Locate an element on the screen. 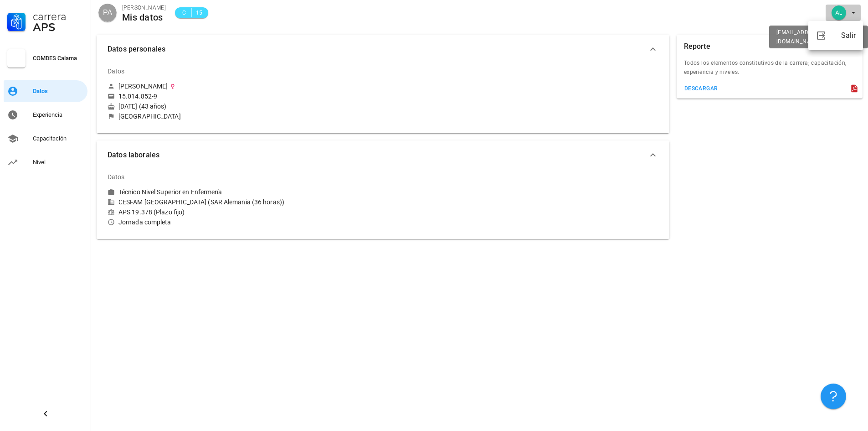 This screenshot has width=868, height=431. div: Técnico Nivel Superior en Enfermería is located at coordinates (170, 192).